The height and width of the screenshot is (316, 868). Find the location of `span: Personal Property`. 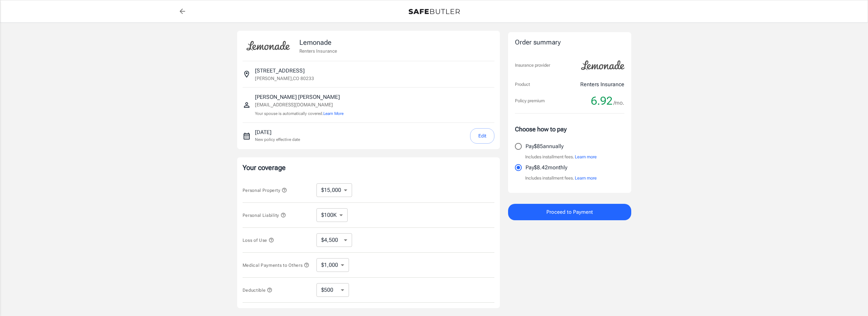

span: Personal Property is located at coordinates (265, 190).